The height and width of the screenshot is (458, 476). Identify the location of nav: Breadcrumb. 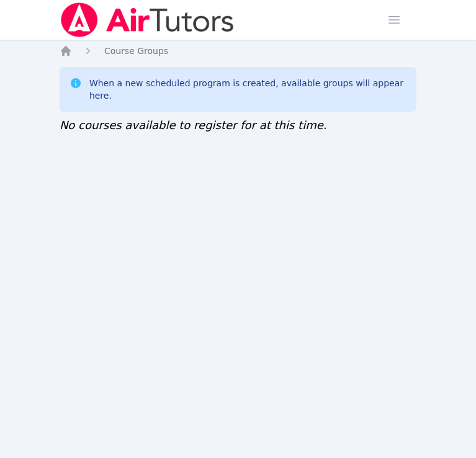
(238, 51).